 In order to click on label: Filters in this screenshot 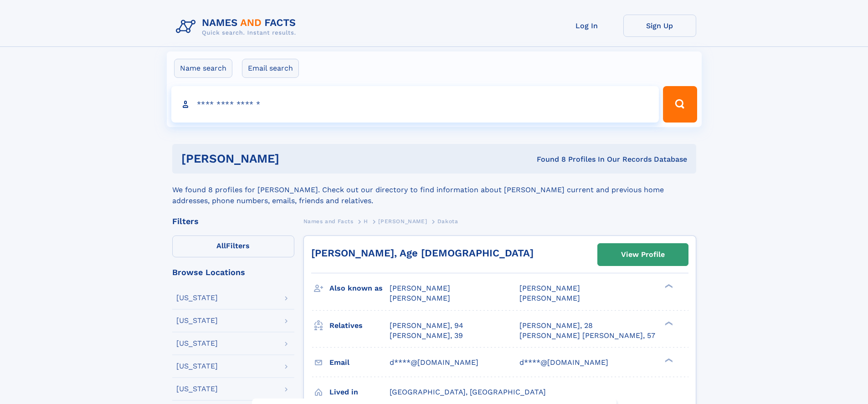, I will do `click(234, 247)`.